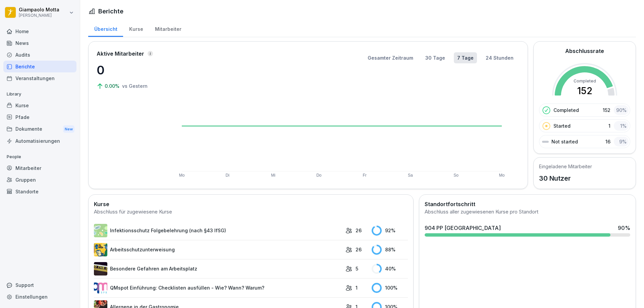 The width and height of the screenshot is (644, 308). What do you see at coordinates (606, 110) in the screenshot?
I see `p: 152` at bounding box center [606, 110].